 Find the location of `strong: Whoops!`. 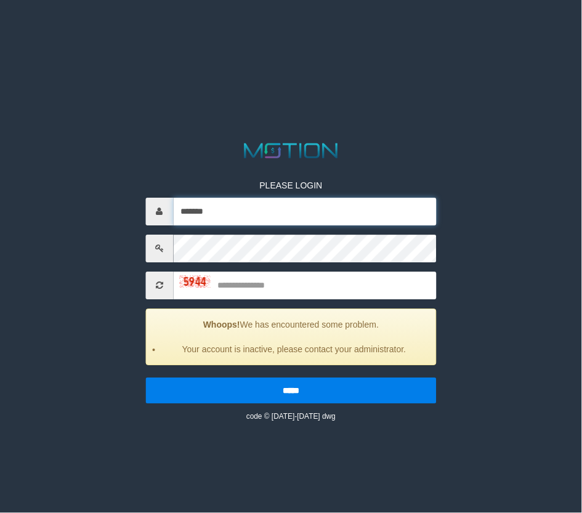

strong: Whoops! is located at coordinates (222, 324).